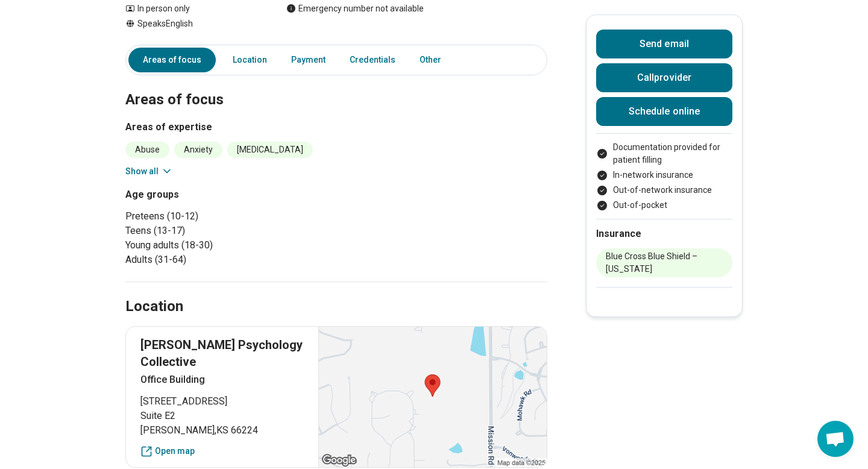  Describe the element at coordinates (222, 416) in the screenshot. I see `span: Suite E2` at that location.